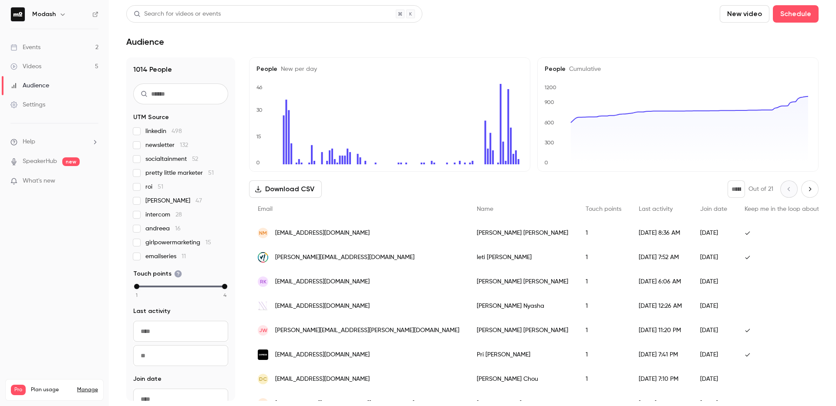  Describe the element at coordinates (208, 243) in the screenshot. I see `span: 15` at that location.